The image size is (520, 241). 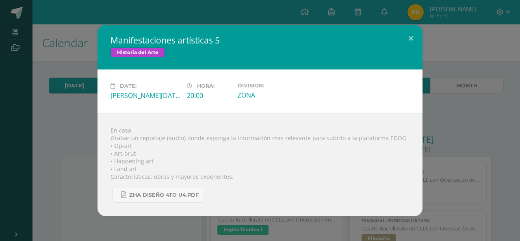 I want to click on span: Historia del Arte, so click(x=138, y=52).